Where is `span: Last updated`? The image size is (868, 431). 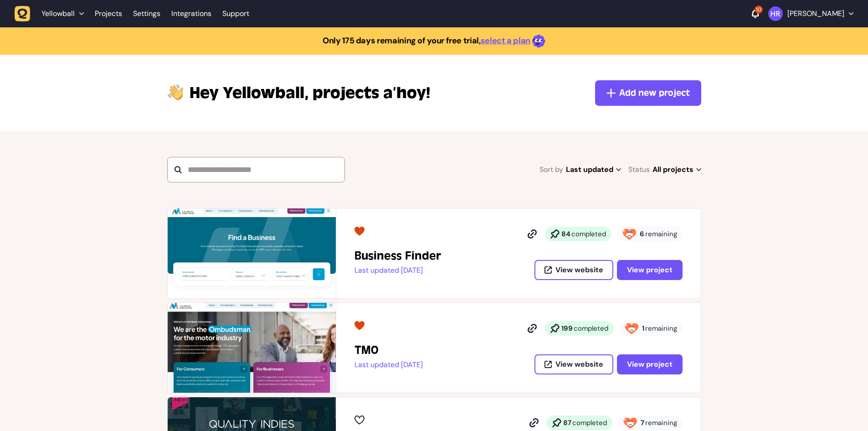
span: Last updated is located at coordinates (593, 170).